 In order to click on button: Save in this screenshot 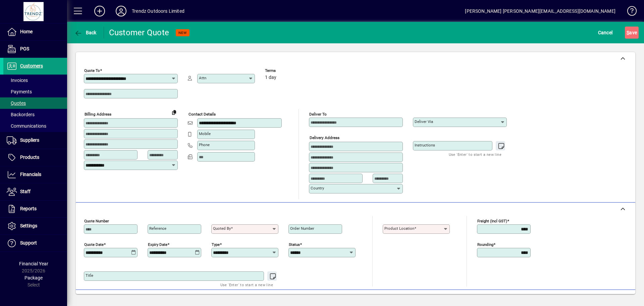, I will do `click(632, 33)`.